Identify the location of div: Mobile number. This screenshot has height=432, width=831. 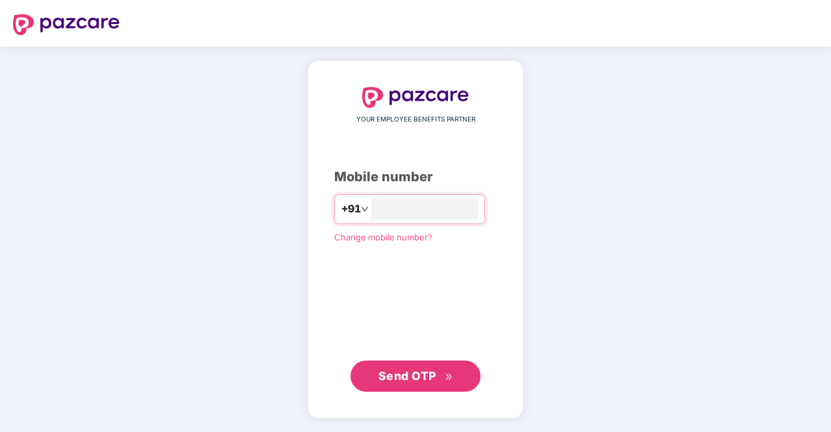
(416, 177).